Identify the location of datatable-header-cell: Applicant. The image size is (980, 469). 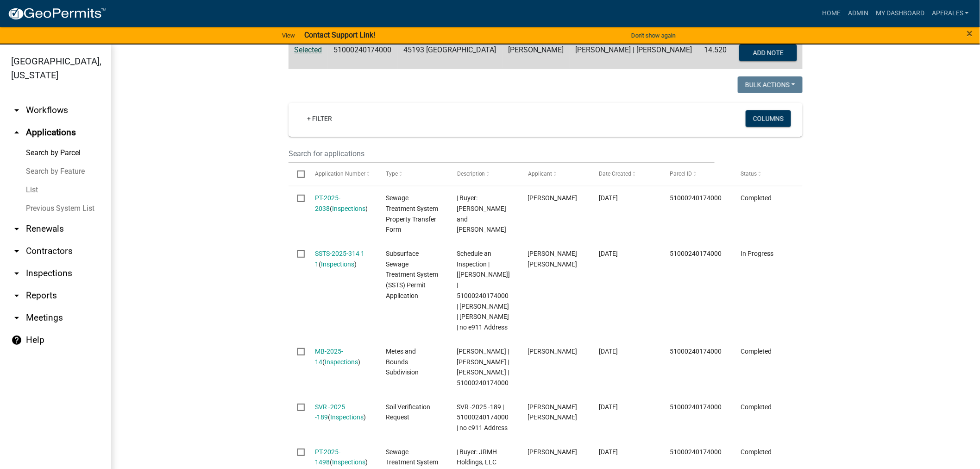
(555, 174).